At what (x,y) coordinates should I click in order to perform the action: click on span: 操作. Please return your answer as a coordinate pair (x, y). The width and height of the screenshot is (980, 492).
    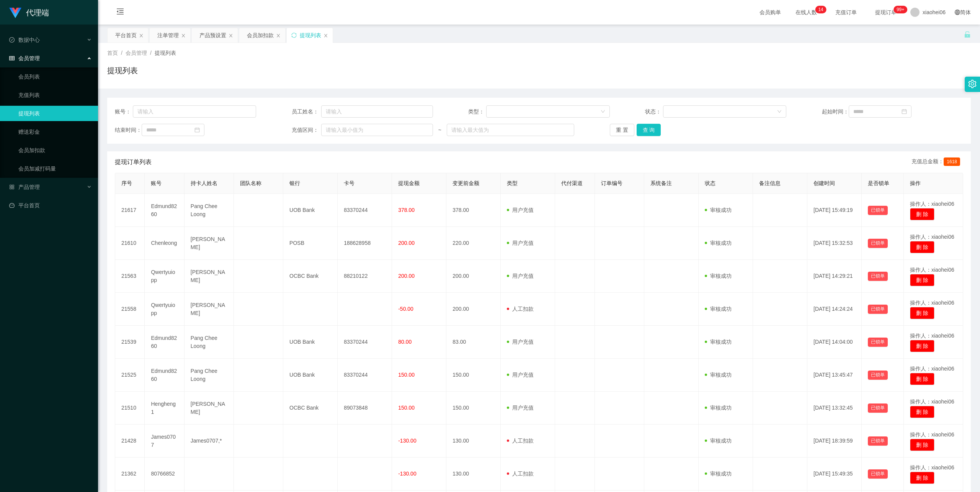
    Looking at the image, I should click on (915, 183).